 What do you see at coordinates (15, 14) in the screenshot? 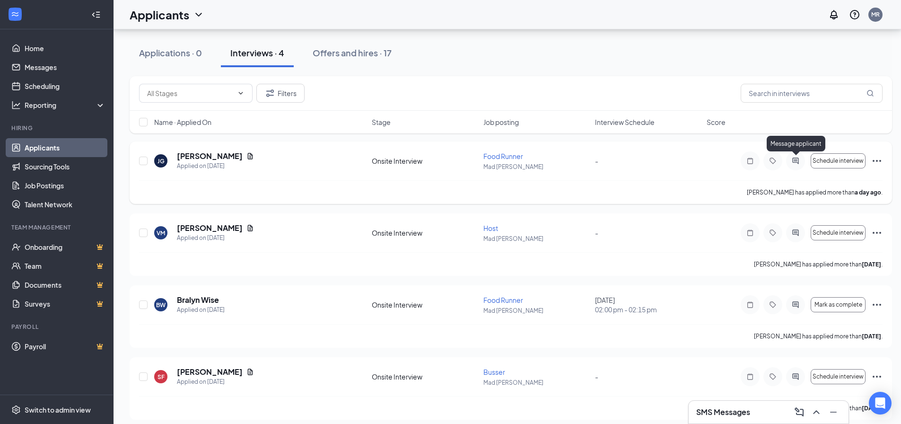
I see `svg: WorkstreamLogo` at bounding box center [15, 14].